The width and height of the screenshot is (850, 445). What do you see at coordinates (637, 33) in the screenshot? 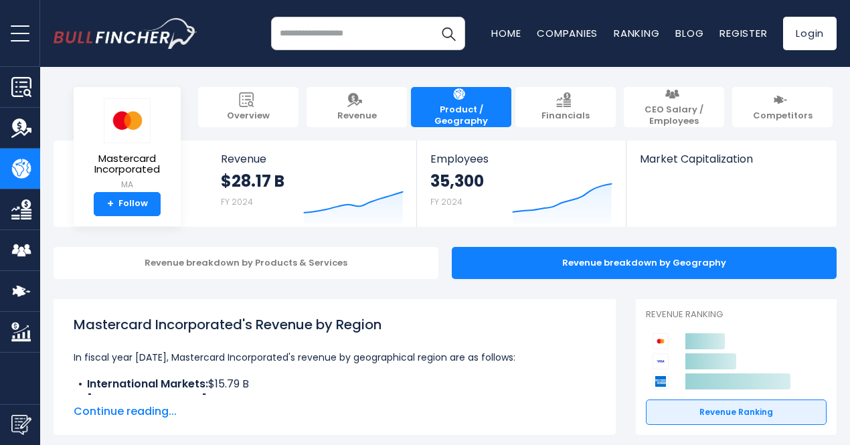
I see `a: Ranking` at bounding box center [637, 33].